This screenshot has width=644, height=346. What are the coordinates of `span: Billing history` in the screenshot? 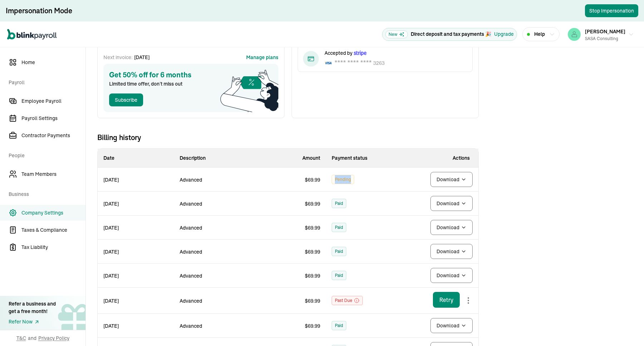 It's located at (288, 137).